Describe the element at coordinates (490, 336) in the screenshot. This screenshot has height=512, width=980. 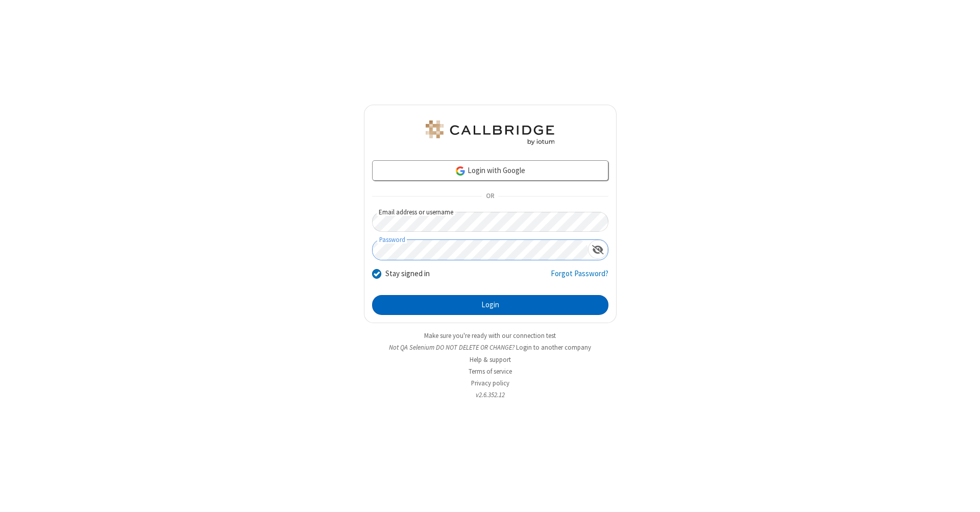
I see `a: Make sure you're ready with our connection test` at that location.